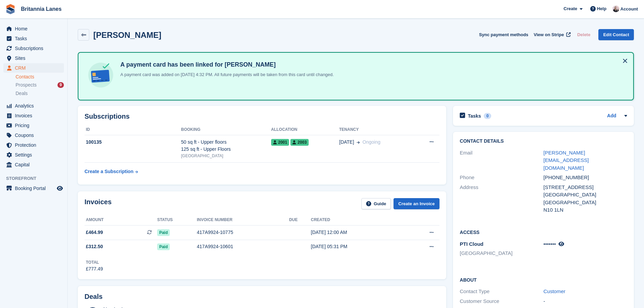  I want to click on span: Booking Portal, so click(35, 188).